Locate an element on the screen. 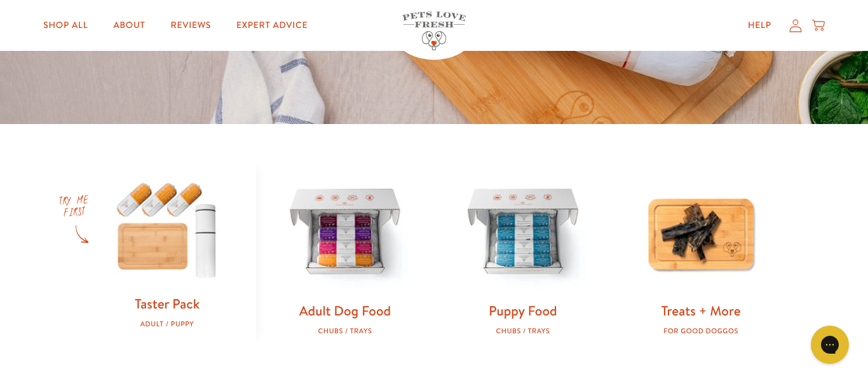 The image size is (868, 381). button: Gorgias live chat is located at coordinates (26, 23).